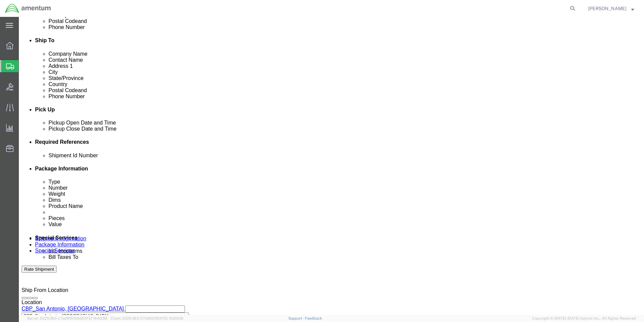 The height and width of the screenshot is (322, 644). I want to click on img: logo, so click(28, 8).